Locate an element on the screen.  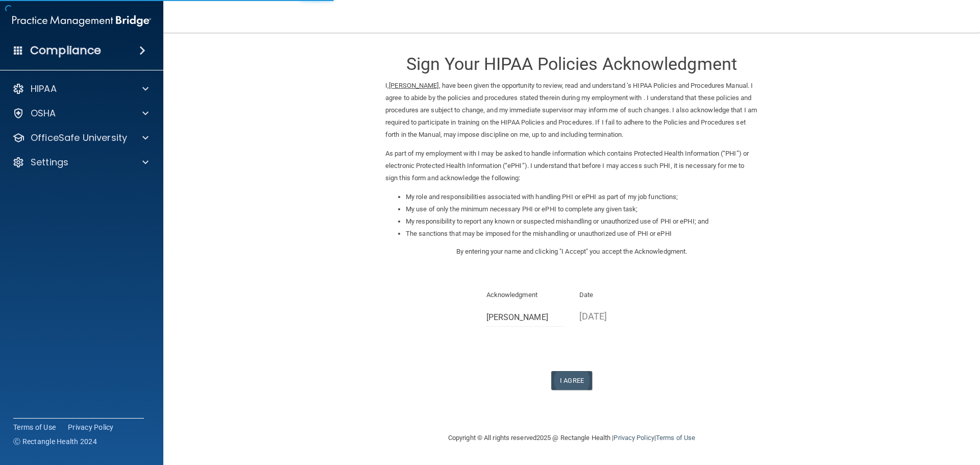
li: My role and responsibilities associated with handling PHI or ePHI as part of my job functions; is located at coordinates (582, 197).